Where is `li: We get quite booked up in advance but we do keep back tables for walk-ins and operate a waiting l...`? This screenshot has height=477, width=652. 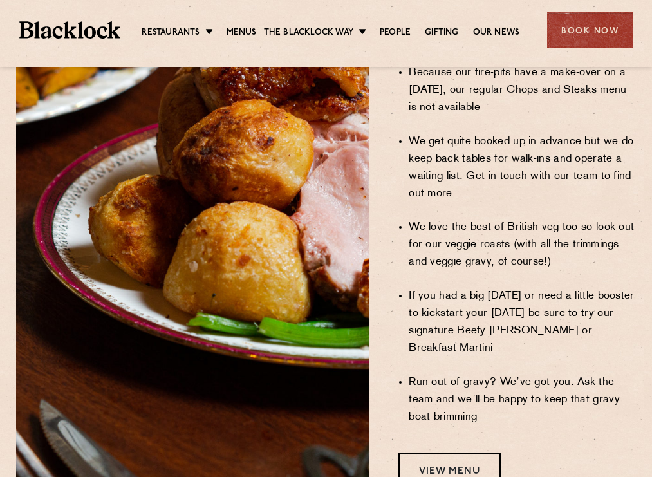 li: We get quite booked up in advance but we do keep back tables for walk-ins and operate a waiting l... is located at coordinates (522, 168).